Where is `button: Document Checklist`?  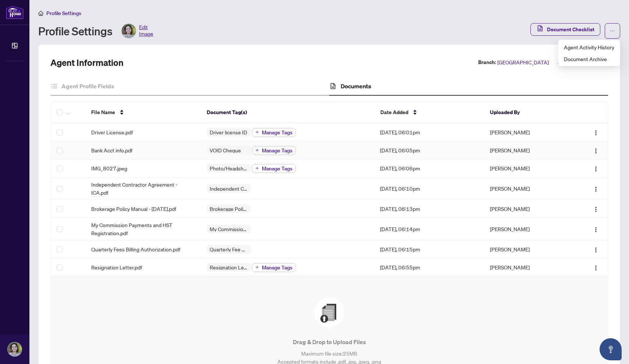
button: Document Checklist is located at coordinates (566, 30).